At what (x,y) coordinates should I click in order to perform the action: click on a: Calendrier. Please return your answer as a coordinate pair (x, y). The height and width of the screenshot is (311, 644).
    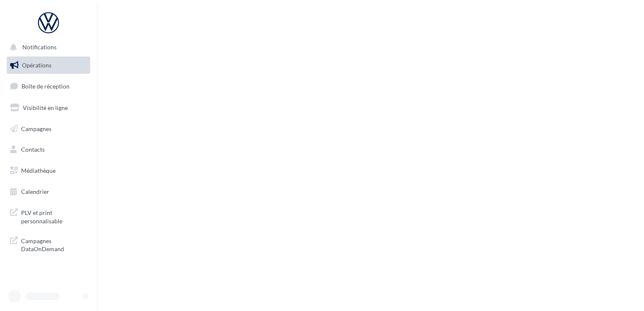
    Looking at the image, I should click on (49, 192).